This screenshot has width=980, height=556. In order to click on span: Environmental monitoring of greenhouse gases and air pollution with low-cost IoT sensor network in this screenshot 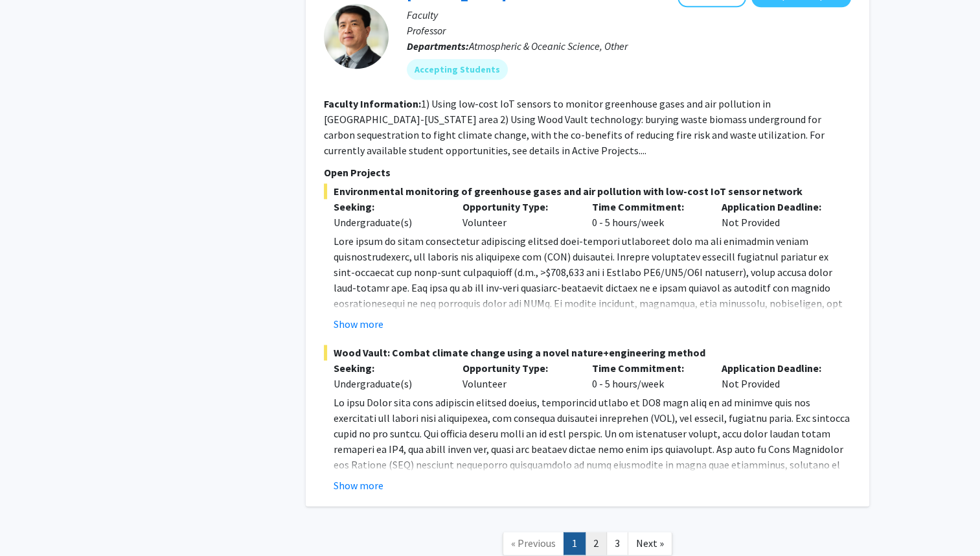, I will do `click(587, 191)`.